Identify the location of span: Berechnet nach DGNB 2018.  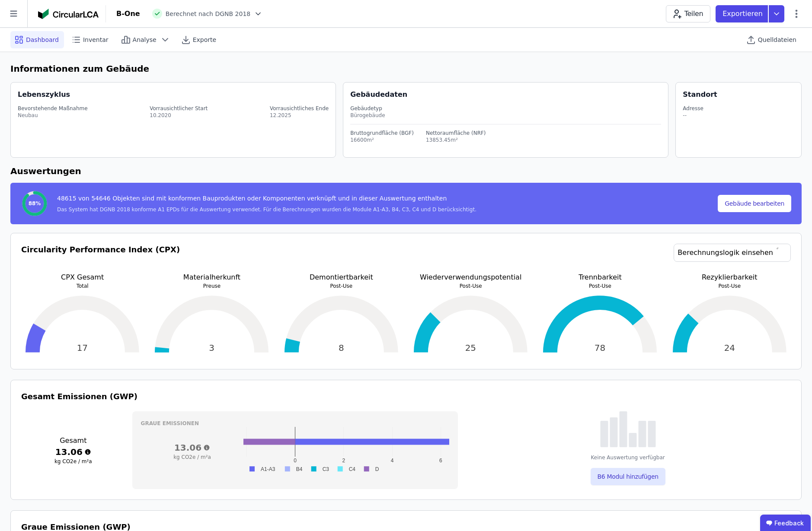
(208, 14).